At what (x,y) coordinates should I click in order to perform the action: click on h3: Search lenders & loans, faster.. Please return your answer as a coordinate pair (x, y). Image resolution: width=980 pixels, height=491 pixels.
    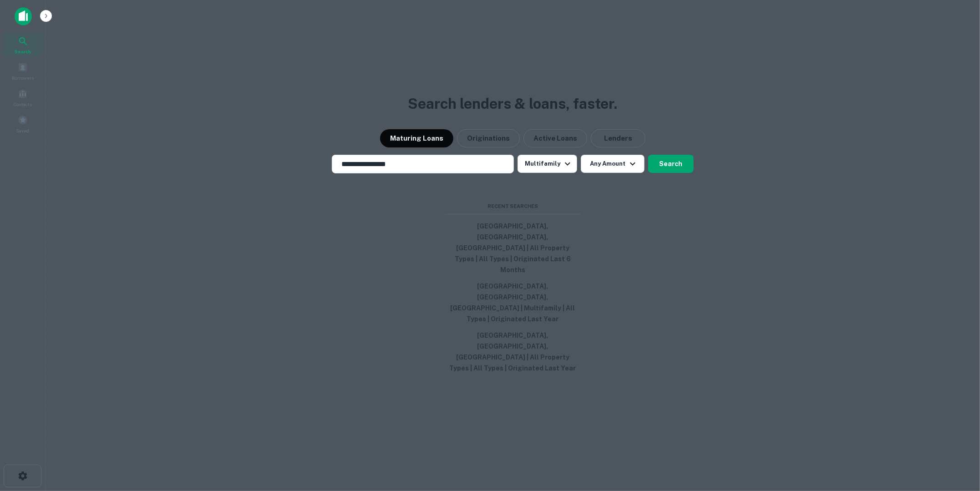
    Looking at the image, I should click on (513, 104).